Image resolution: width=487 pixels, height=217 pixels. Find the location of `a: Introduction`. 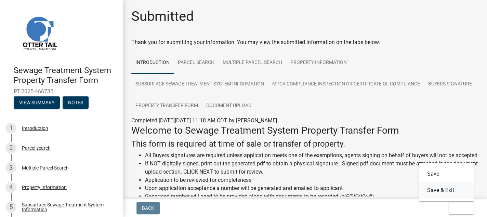

a: Introduction is located at coordinates (153, 63).